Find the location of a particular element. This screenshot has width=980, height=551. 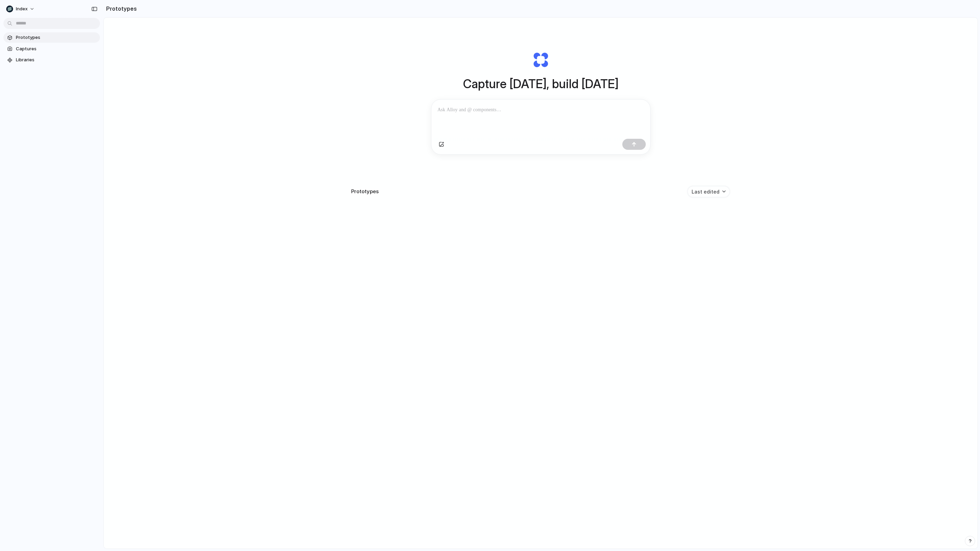

h2: Prototypes is located at coordinates (120, 8).